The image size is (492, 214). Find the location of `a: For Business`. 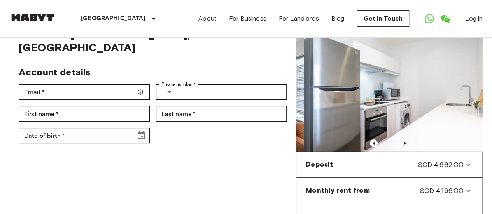

a: For Business is located at coordinates (248, 19).